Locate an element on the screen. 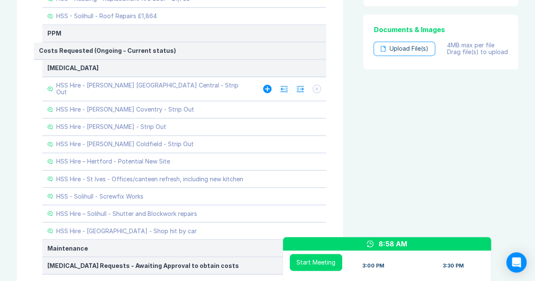  div: Open Intercom Messenger is located at coordinates (516, 263).